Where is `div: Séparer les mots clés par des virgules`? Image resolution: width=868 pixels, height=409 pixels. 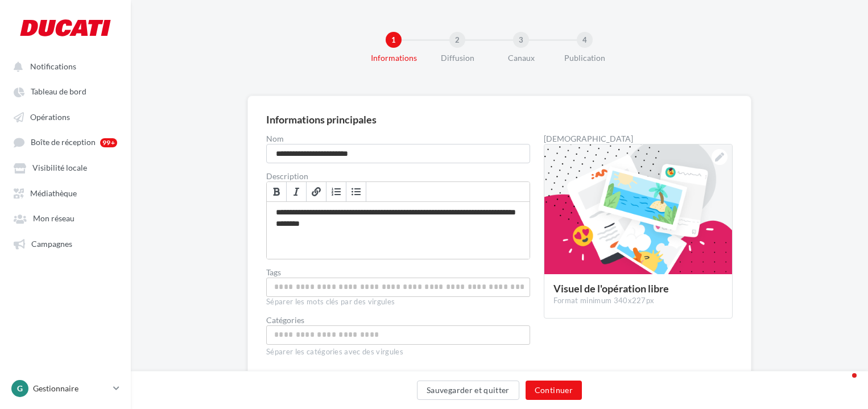
div: Séparer les mots clés par des virgules is located at coordinates (398, 302).